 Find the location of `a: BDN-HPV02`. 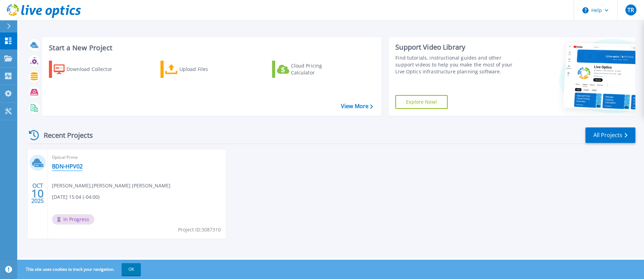

a: BDN-HPV02 is located at coordinates (67, 167).